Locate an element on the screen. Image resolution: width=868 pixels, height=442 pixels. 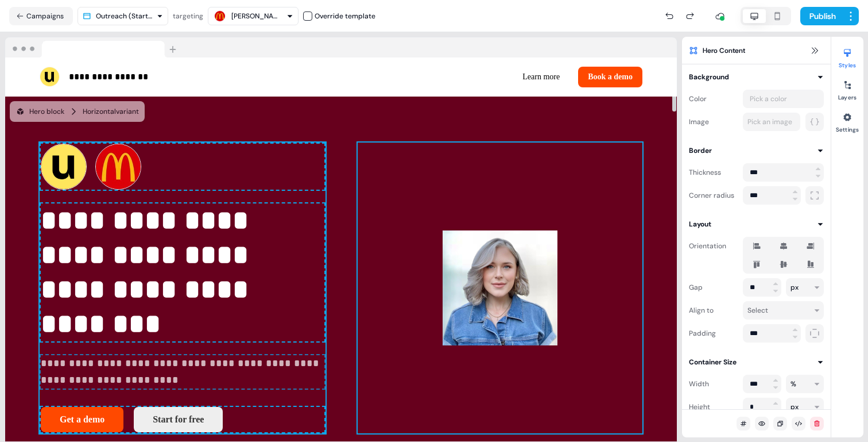
div: Select is located at coordinates (758, 310).